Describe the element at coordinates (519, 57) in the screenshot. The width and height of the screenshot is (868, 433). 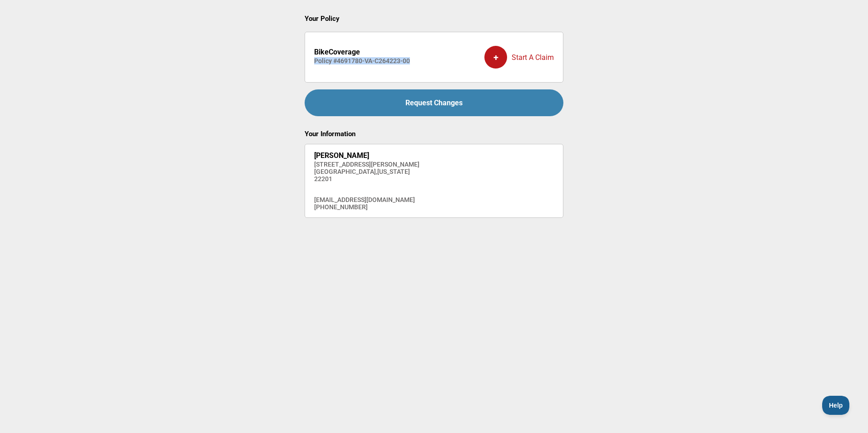
I see `a: +Start A Claim` at that location.